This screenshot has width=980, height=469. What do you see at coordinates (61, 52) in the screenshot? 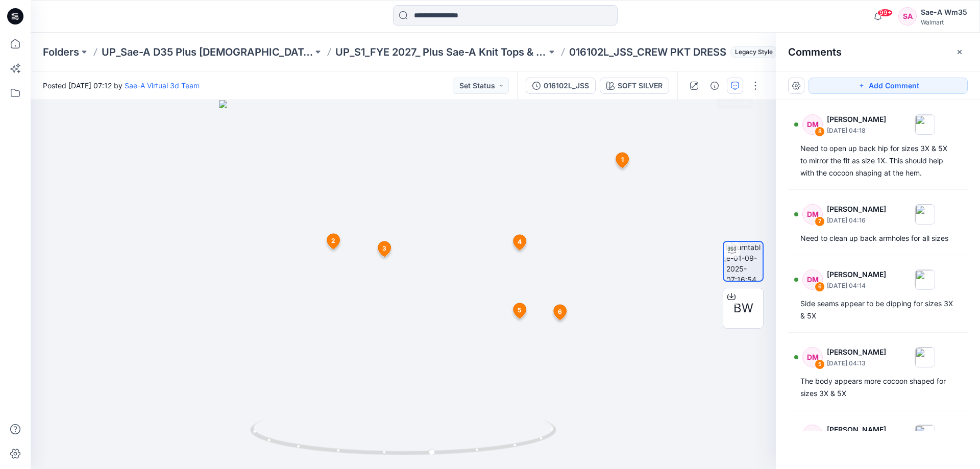
I see `p: Folders` at bounding box center [61, 52].